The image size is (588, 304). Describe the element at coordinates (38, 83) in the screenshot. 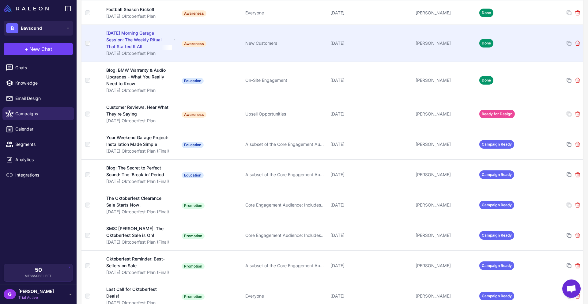

I see `a: Knowledge` at that location.